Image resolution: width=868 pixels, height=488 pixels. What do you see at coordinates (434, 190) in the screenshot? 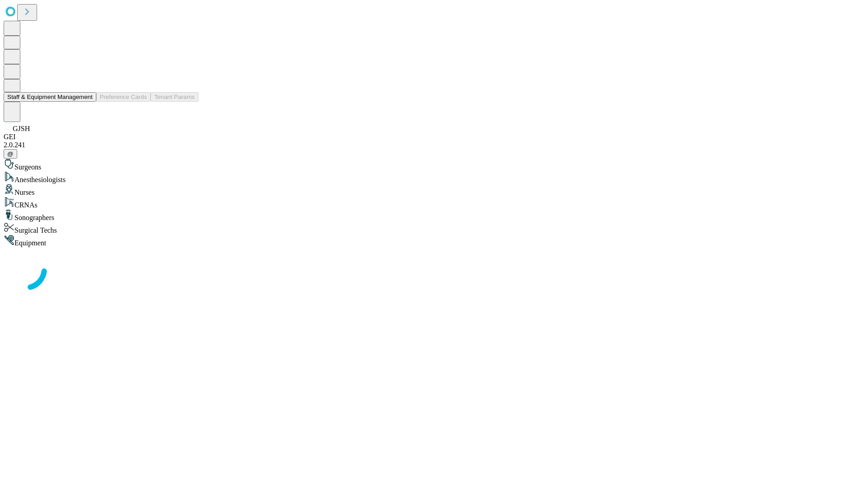
I see `div: Nurses` at bounding box center [434, 190].